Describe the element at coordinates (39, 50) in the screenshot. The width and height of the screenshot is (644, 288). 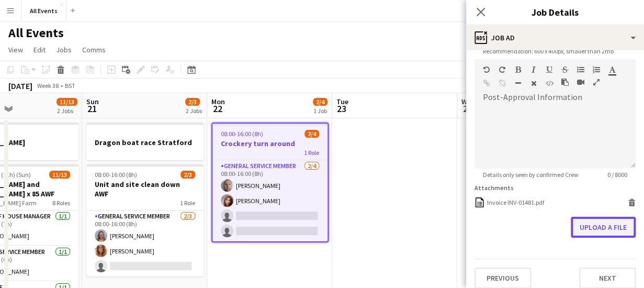
I see `a: Edit` at that location.